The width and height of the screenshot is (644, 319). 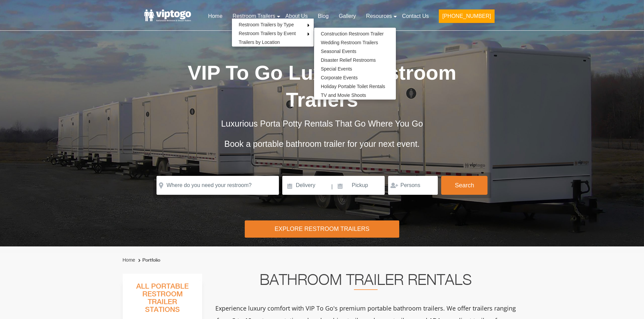 I want to click on h2: Bathroom Trailer Rentals, so click(x=365, y=282).